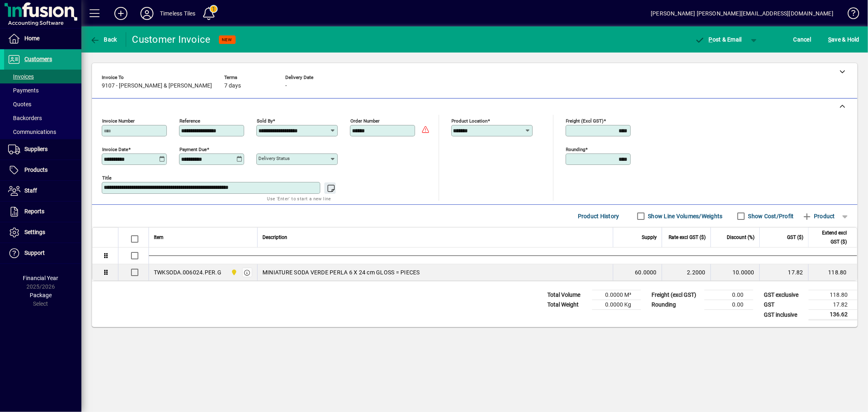 Image resolution: width=868 pixels, height=412 pixels. I want to click on mat-hint: Use 'Enter' to start a new line, so click(299, 198).